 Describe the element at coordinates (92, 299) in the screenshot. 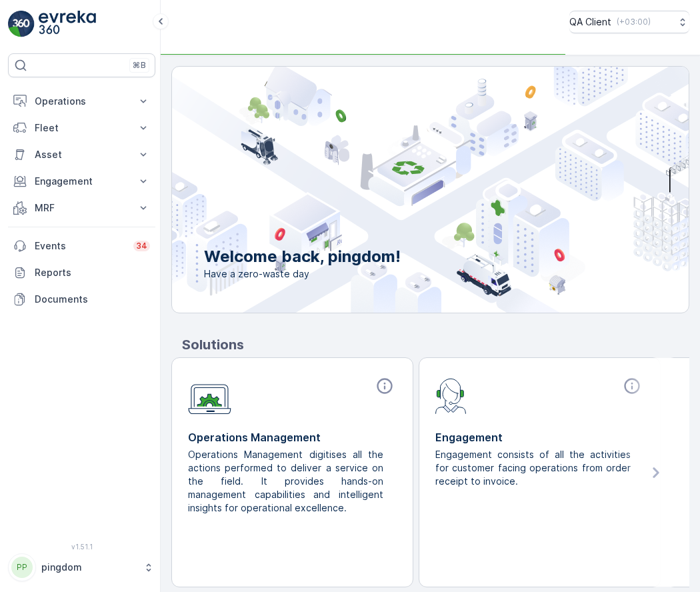

I see `p: Documents` at that location.